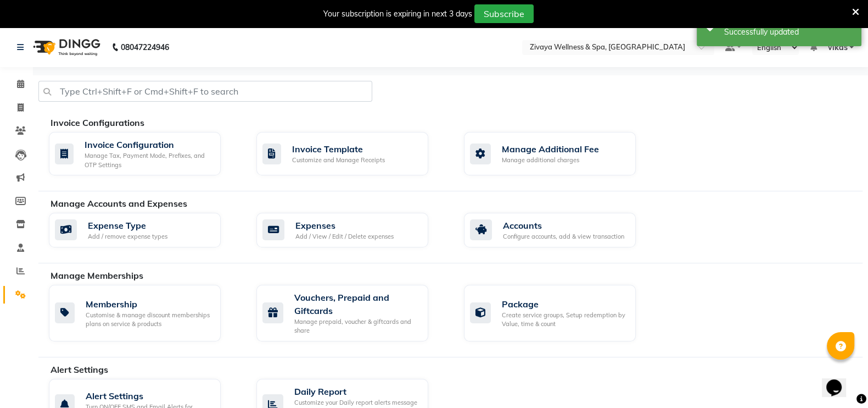 The width and height of the screenshot is (868, 408). Describe the element at coordinates (145, 48) in the screenshot. I see `b: 08047224946` at that location.